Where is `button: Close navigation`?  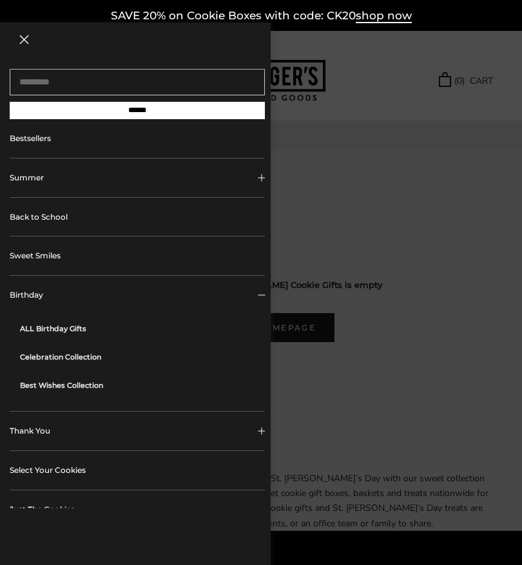 button: Close navigation is located at coordinates (24, 39).